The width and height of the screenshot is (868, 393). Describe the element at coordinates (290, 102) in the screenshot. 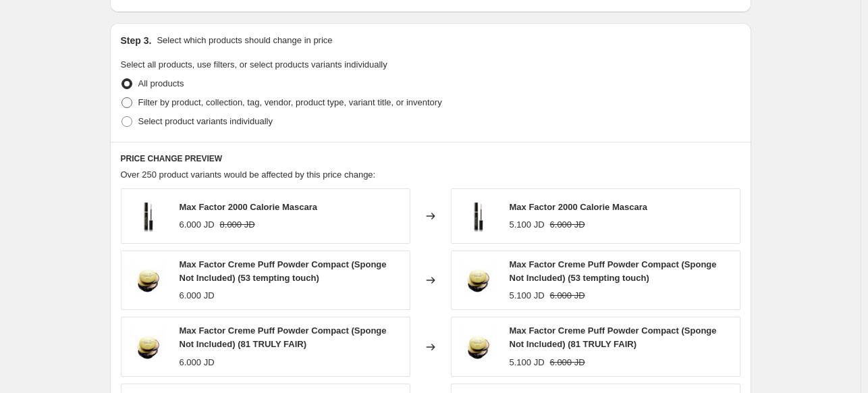

I see `span: Filter by product, collection, tag, vendor, product type, variant title, or inventory` at that location.